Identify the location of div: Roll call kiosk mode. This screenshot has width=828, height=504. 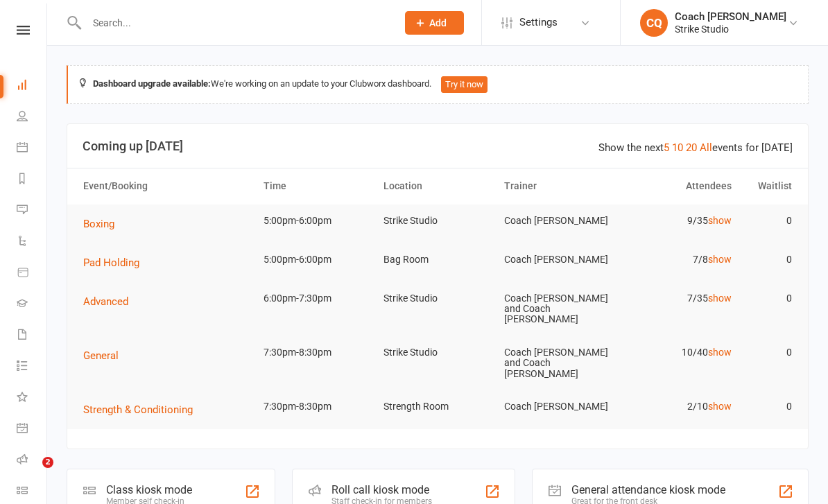
(381, 489).